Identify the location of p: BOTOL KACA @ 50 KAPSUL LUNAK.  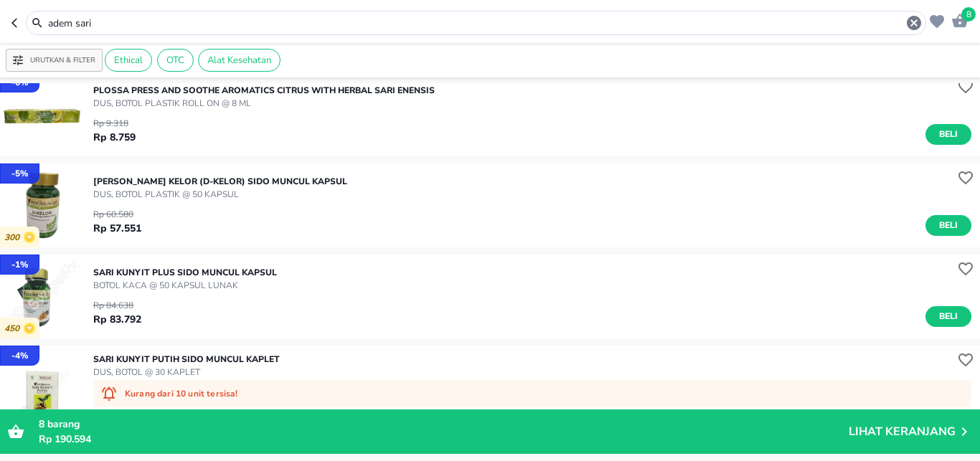
(185, 285).